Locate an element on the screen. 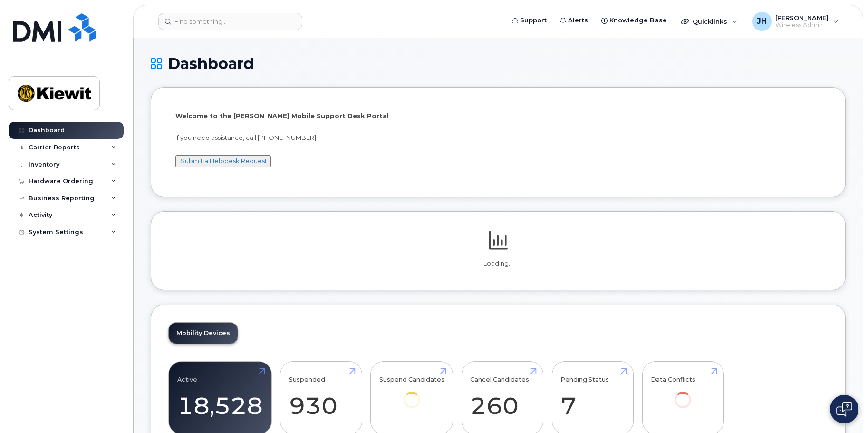 The image size is (868, 433). a: Cancel Candidates 260 is located at coordinates (502, 398).